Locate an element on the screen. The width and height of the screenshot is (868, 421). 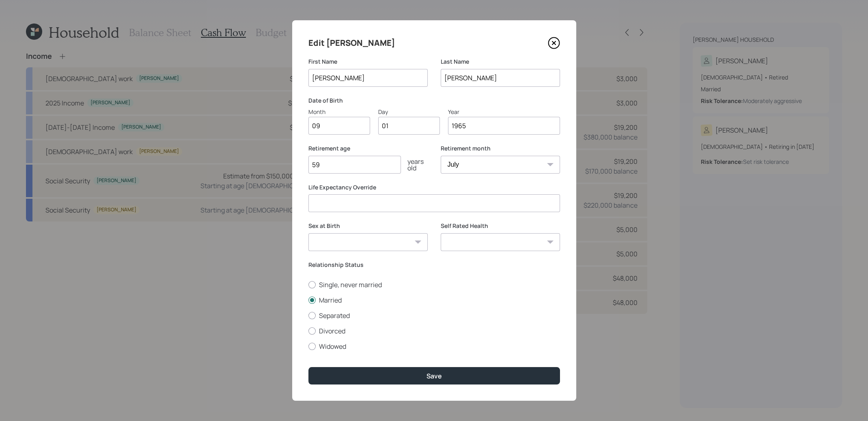
label: Divorced is located at coordinates (434, 331).